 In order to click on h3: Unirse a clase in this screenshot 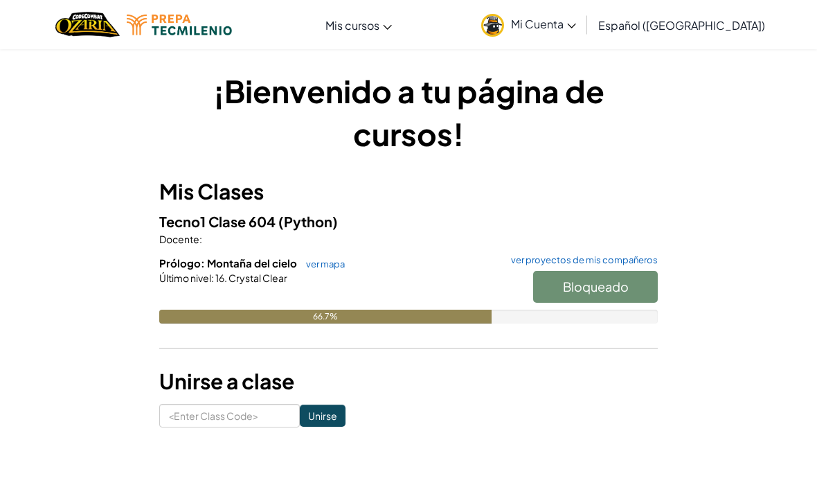, I will do `click(408, 381)`.